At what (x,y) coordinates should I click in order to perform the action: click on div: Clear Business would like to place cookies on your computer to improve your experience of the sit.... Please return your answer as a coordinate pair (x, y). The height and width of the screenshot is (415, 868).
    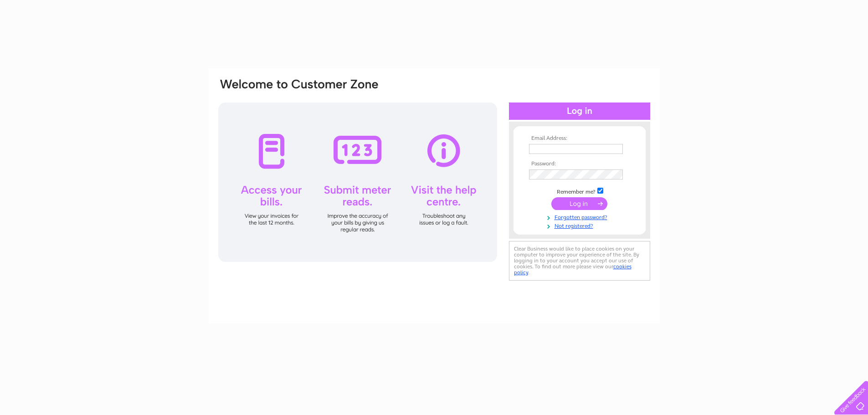
    Looking at the image, I should click on (579, 261).